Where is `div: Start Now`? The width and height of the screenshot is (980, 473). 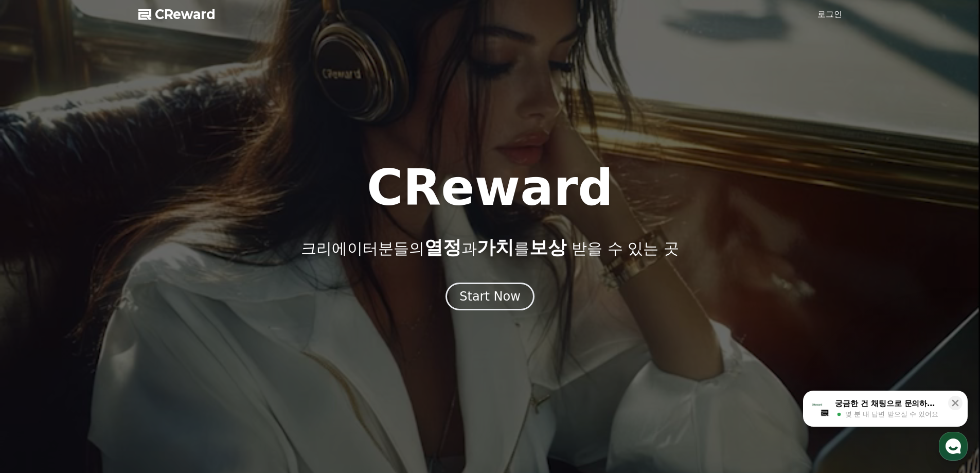
div: Start Now is located at coordinates (490, 297).